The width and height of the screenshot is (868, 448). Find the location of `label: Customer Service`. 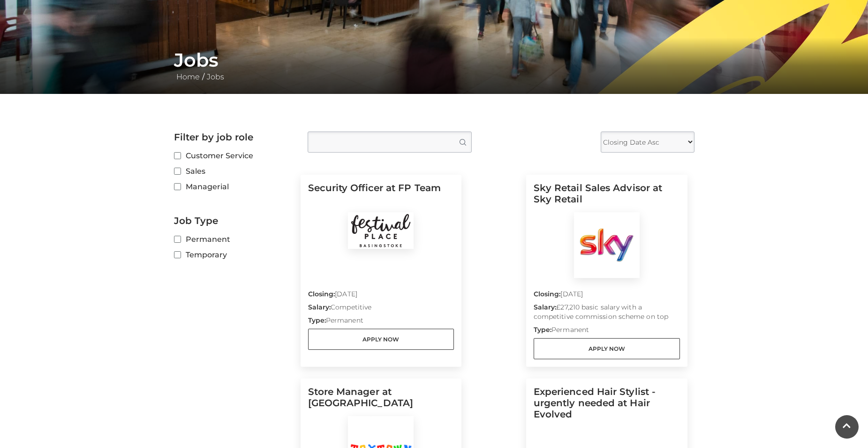

label: Customer Service is located at coordinates (233, 156).